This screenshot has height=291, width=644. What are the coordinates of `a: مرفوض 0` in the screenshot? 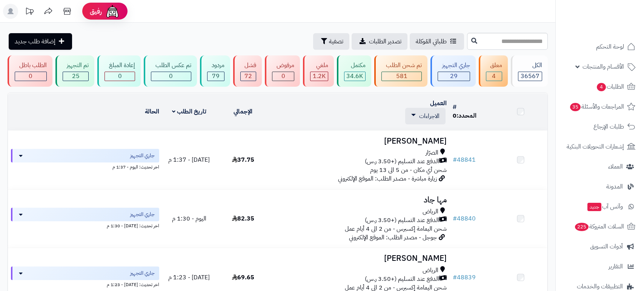 It's located at (282, 71).